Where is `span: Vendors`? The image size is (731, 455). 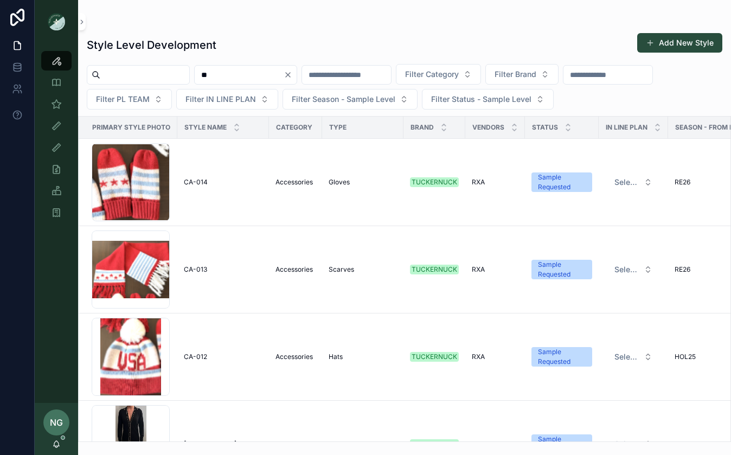
span: Vendors is located at coordinates (488, 127).